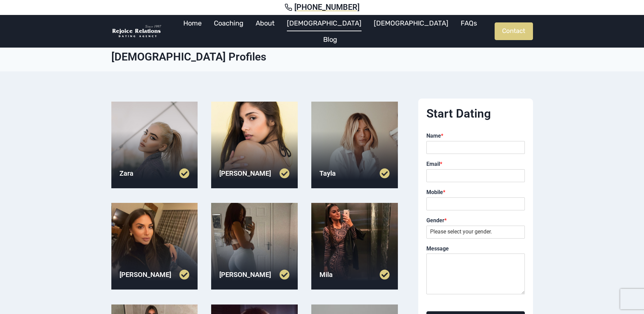  What do you see at coordinates (476, 114) in the screenshot?
I see `h2: Start Dating` at bounding box center [476, 114].